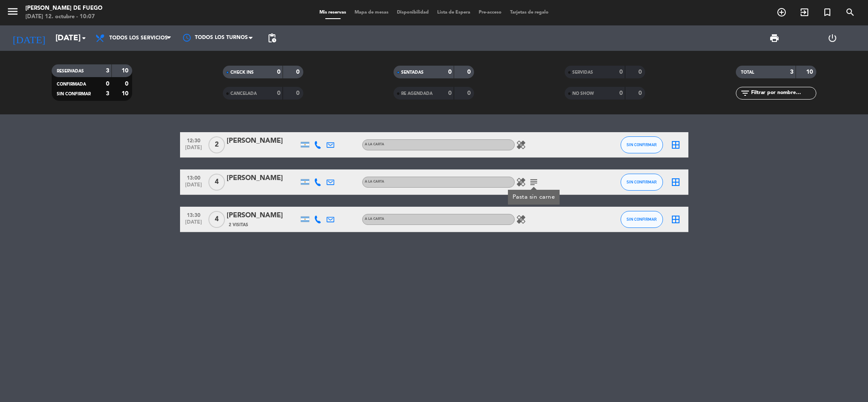 The image size is (868, 402). Describe the element at coordinates (413, 12) in the screenshot. I see `span: Disponibilidad` at that location.